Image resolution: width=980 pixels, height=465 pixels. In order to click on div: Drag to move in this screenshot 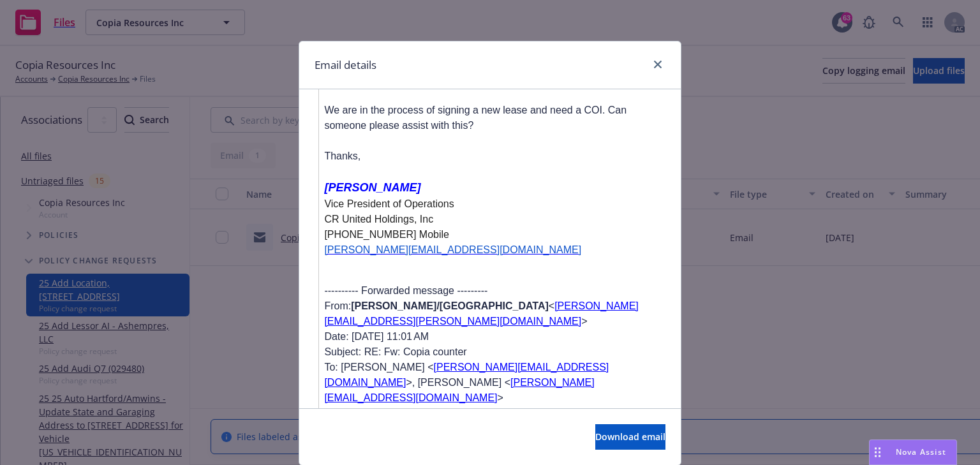, I will do `click(877, 452)`.